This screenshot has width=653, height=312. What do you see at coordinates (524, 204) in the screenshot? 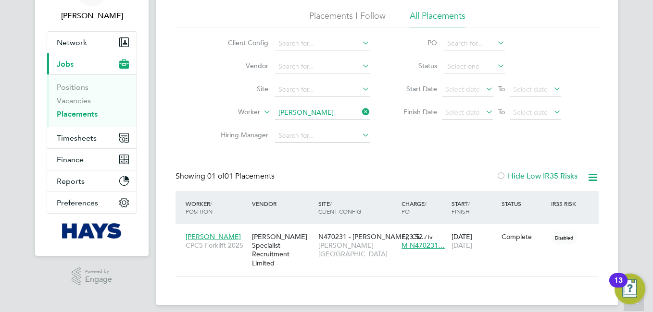
I see `div: Status` at bounding box center [524, 204].